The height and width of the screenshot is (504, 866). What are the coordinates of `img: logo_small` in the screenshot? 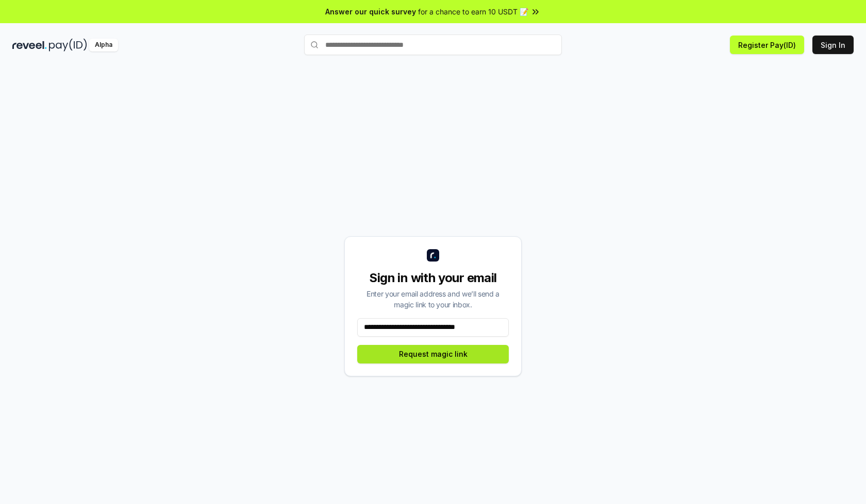 It's located at (433, 256).